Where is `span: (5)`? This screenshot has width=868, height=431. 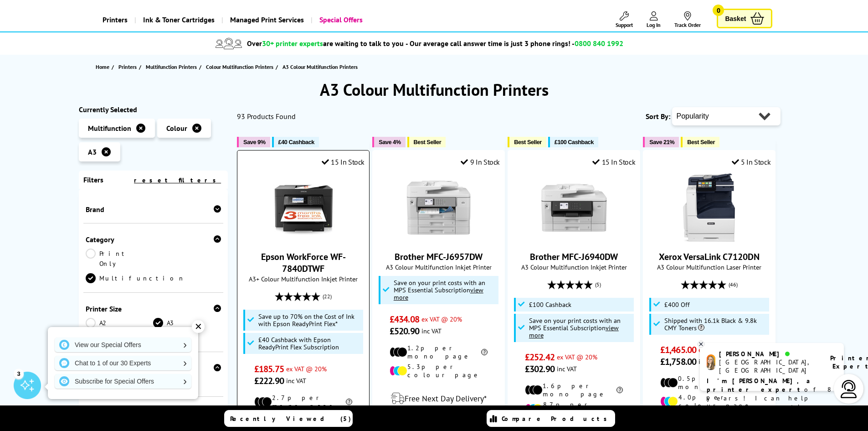
span: (5) is located at coordinates (598, 285).